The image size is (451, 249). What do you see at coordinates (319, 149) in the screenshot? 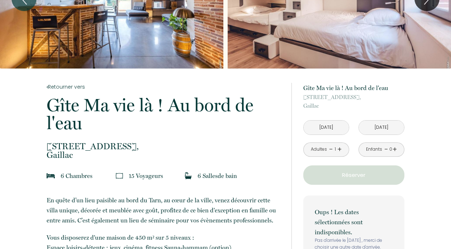
I see `div: Adultes` at bounding box center [319, 149].